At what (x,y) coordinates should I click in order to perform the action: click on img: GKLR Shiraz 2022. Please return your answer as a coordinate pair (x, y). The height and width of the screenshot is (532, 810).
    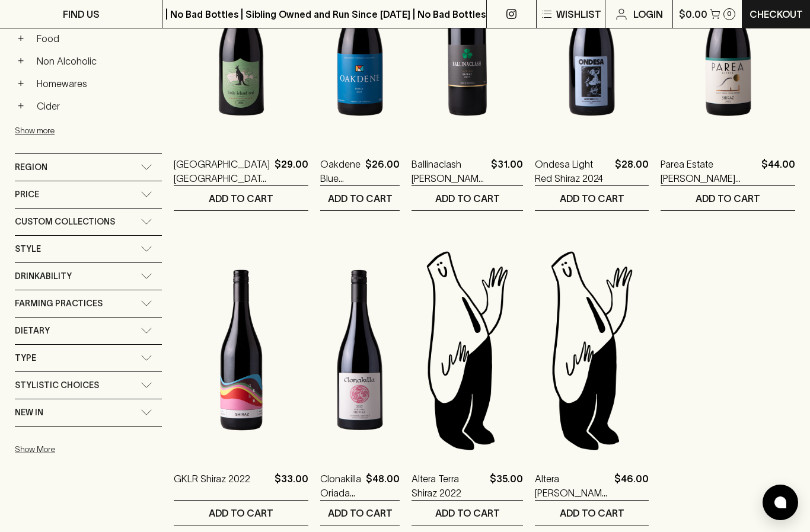
    Looking at the image, I should click on (241, 351).